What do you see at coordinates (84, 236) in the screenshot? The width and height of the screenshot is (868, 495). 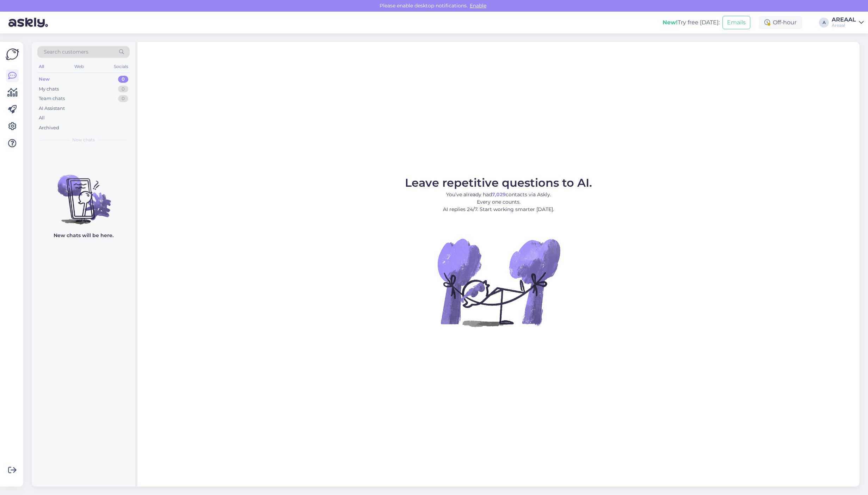 I see `p: New chats will be here.` at bounding box center [84, 236].